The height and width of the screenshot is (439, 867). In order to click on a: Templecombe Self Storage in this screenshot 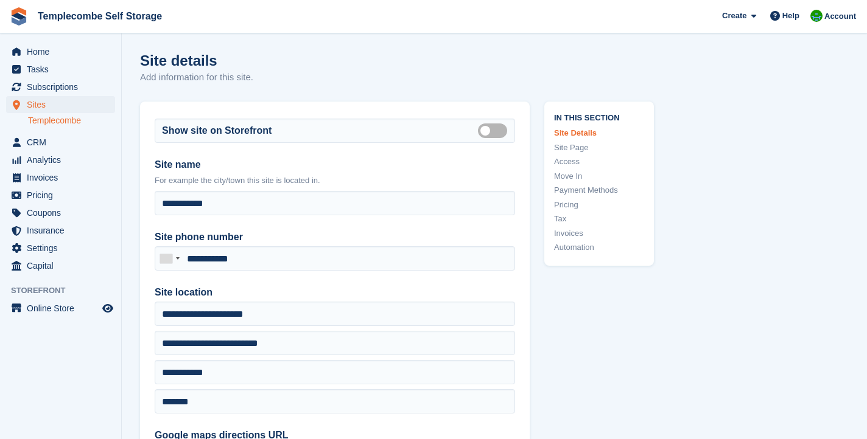, I will do `click(100, 16)`.